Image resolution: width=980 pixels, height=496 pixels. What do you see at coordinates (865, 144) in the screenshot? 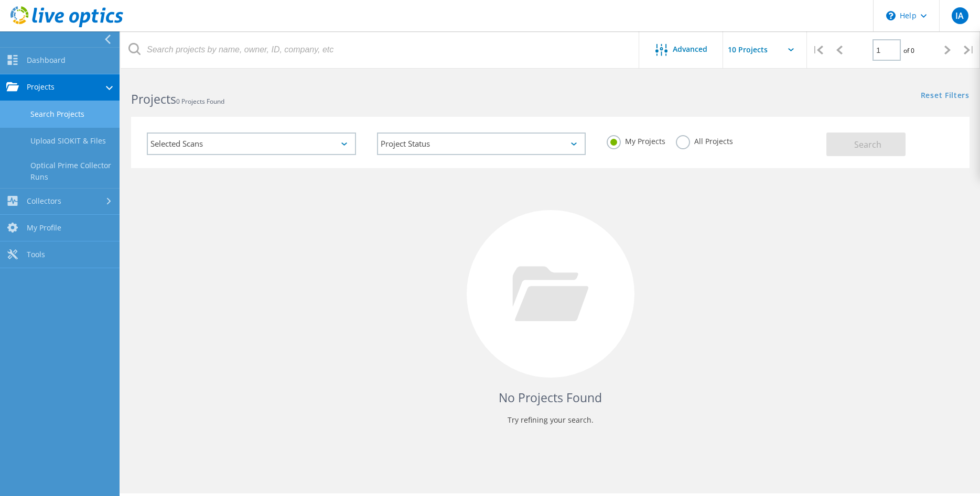
I see `button: Search` at bounding box center [865, 144].